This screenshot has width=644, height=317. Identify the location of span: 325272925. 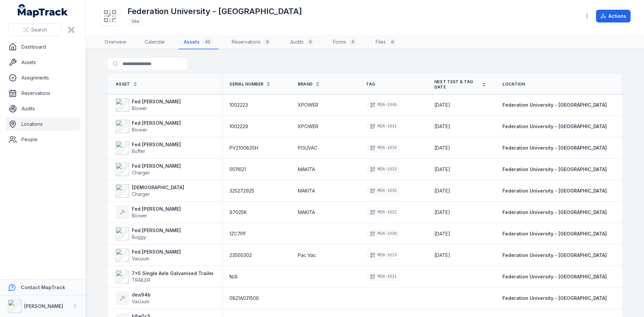
(242, 191).